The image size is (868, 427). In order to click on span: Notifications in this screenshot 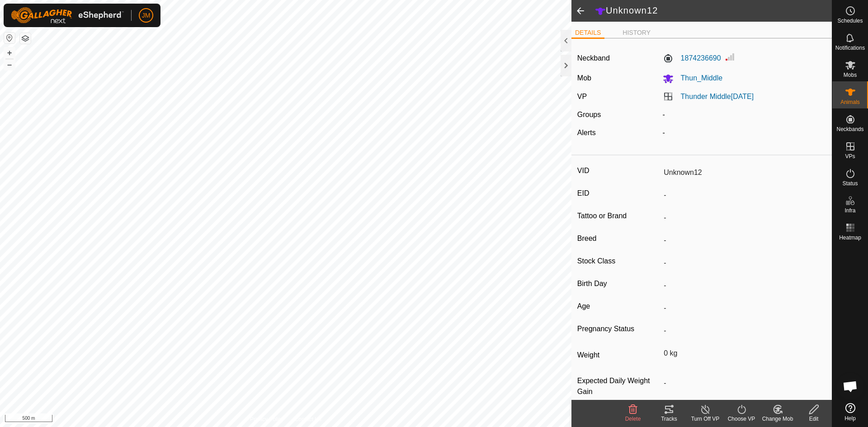, I will do `click(850, 48)`.